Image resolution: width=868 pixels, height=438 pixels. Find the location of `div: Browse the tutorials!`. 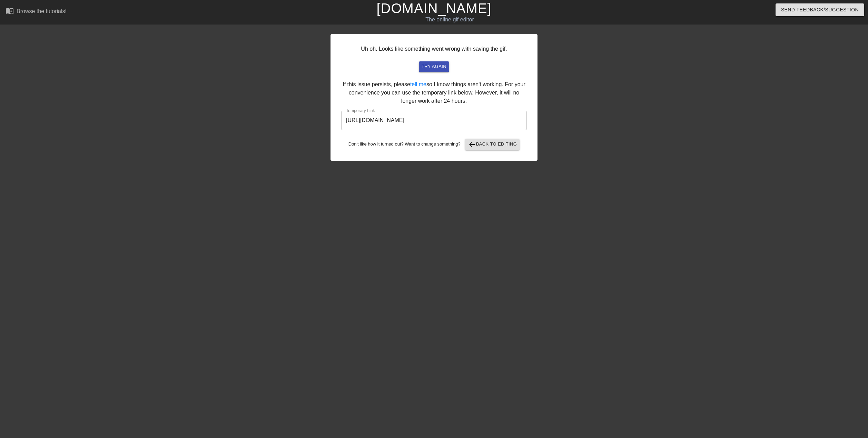

div: Browse the tutorials! is located at coordinates (42, 11).